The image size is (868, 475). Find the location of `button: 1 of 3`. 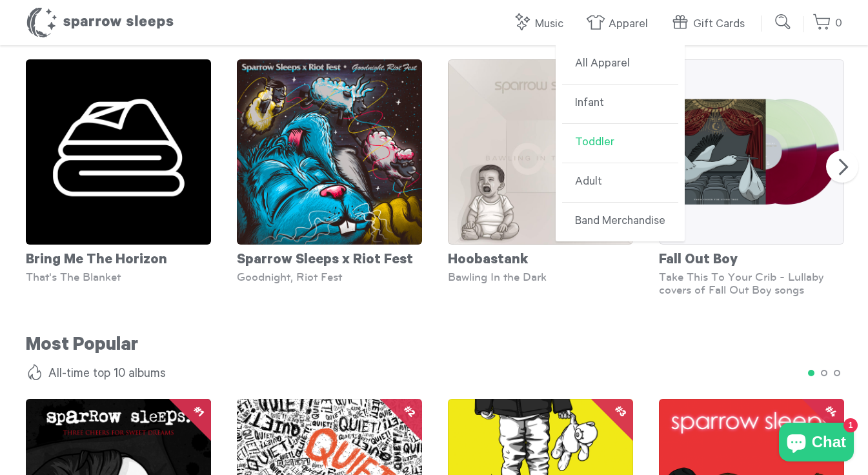

button: 1 of 3 is located at coordinates (810, 372).